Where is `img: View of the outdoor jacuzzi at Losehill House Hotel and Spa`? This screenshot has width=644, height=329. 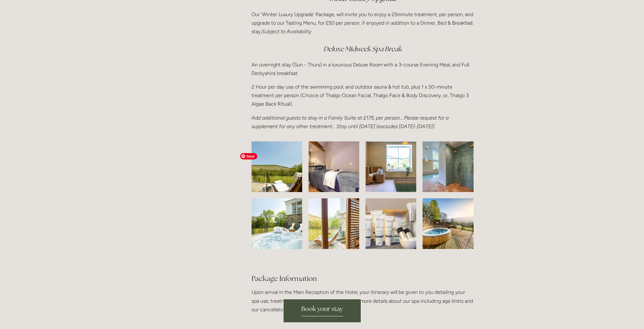 img: View of the outdoor jacuzzi at Losehill House Hotel and Spa is located at coordinates (448, 224).